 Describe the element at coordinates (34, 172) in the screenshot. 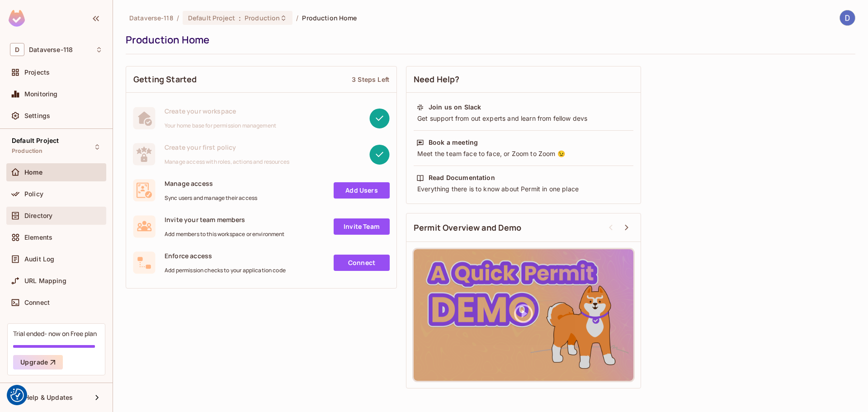

I see `span: Home` at that location.